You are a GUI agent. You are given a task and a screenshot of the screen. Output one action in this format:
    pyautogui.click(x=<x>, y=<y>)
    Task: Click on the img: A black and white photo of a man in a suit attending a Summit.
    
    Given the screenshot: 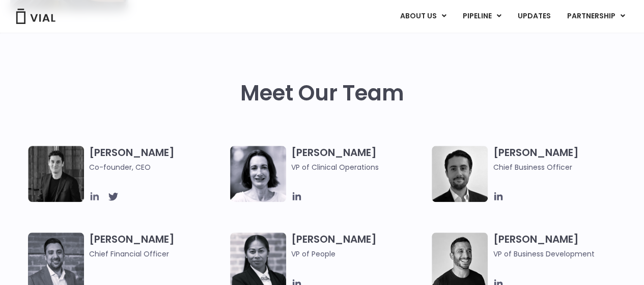 What is the action you would take?
    pyautogui.click(x=56, y=174)
    